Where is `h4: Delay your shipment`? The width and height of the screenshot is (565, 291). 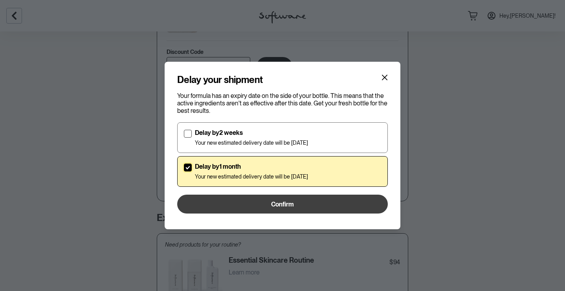 h4: Delay your shipment is located at coordinates (220, 80).